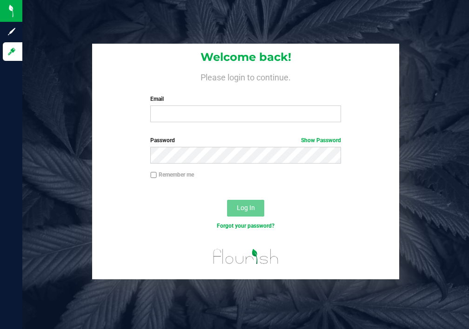  Describe the element at coordinates (245, 226) in the screenshot. I see `a: Forgot your password?` at that location.